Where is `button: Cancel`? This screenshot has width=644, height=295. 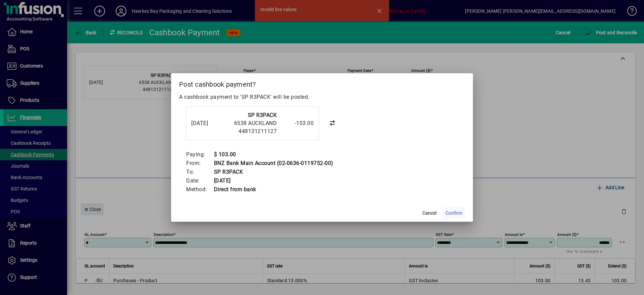 button: Cancel is located at coordinates (429, 213).